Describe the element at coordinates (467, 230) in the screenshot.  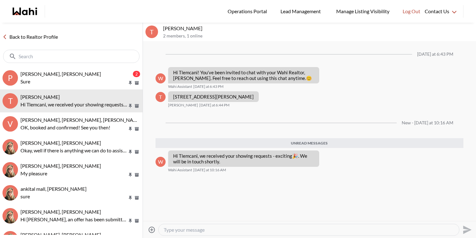
I see `button: Send` at that location.